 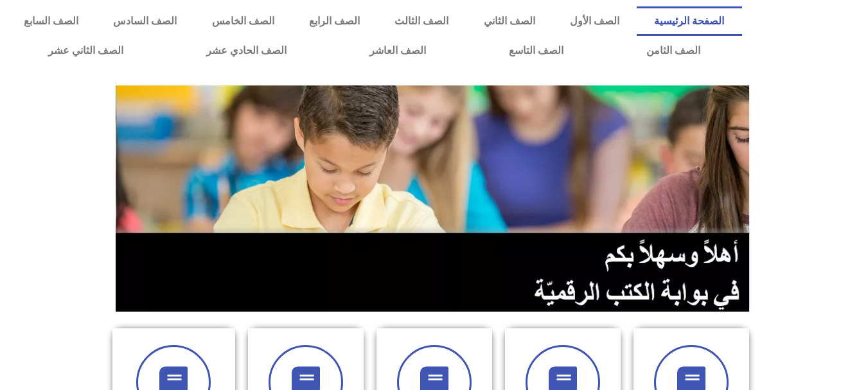 What do you see at coordinates (509, 22) in the screenshot?
I see `a: الصف الثاني` at bounding box center [509, 22].